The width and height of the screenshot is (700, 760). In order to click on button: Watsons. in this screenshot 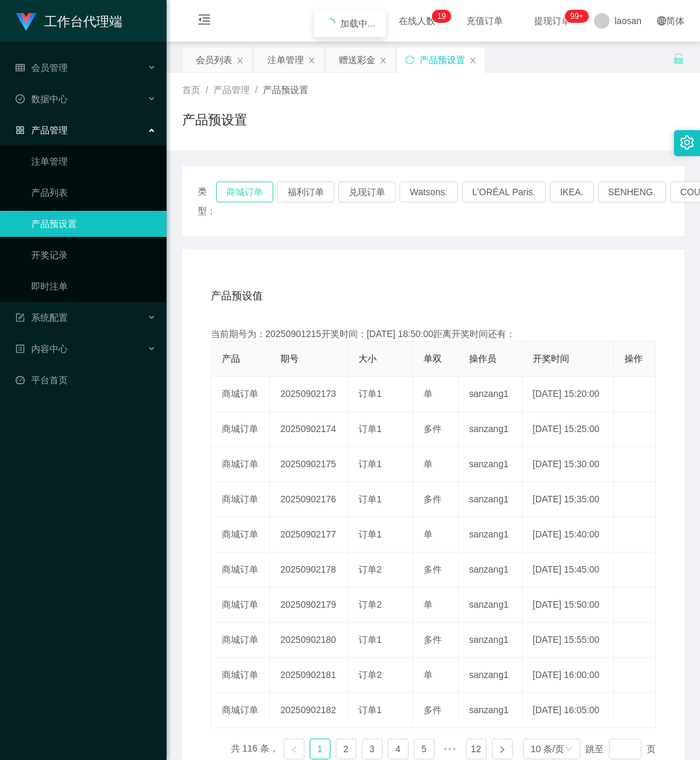, I will do `click(429, 192)`.